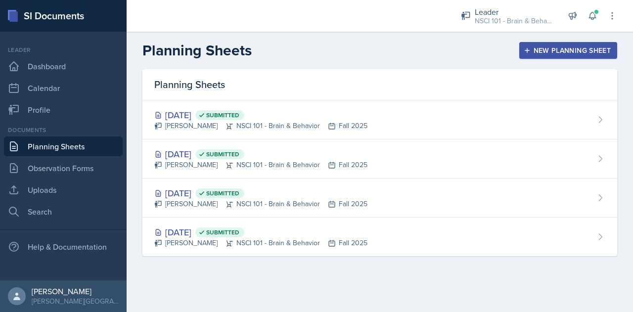  What do you see at coordinates (63, 168) in the screenshot?
I see `a: Observation Forms` at bounding box center [63, 168].